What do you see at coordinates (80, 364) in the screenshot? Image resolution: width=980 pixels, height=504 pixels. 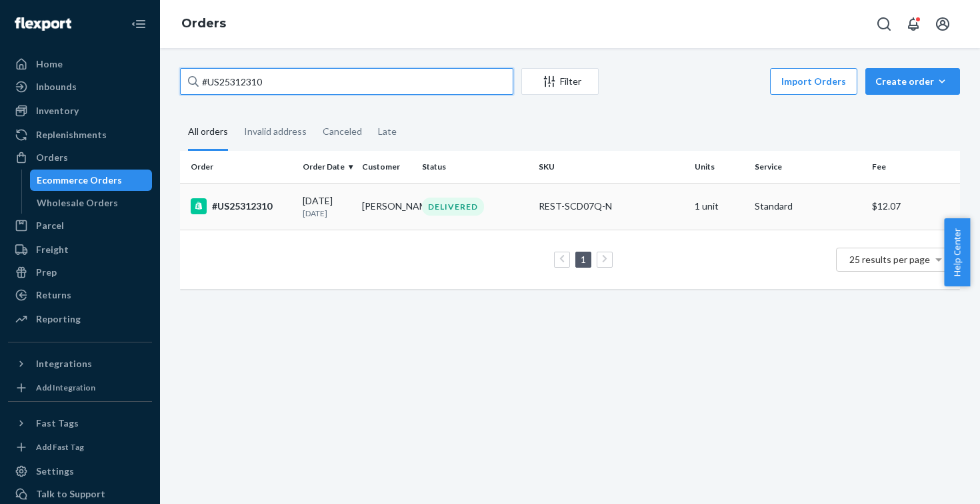 I see `button: Integrations` at bounding box center [80, 364].